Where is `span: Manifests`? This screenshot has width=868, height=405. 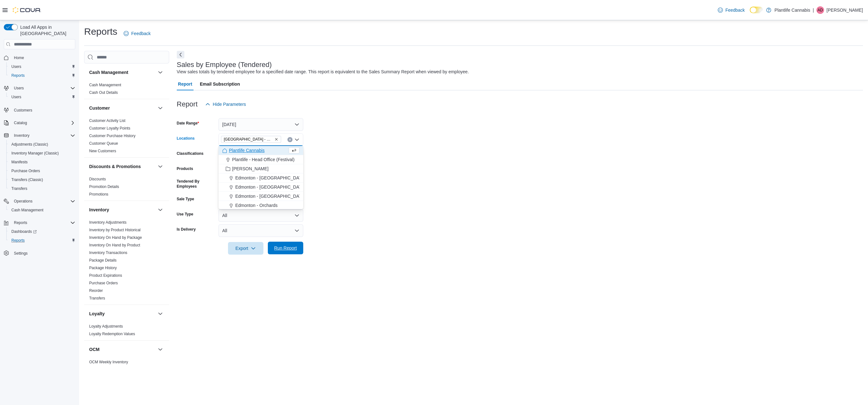
span: Manifests is located at coordinates (19, 162).